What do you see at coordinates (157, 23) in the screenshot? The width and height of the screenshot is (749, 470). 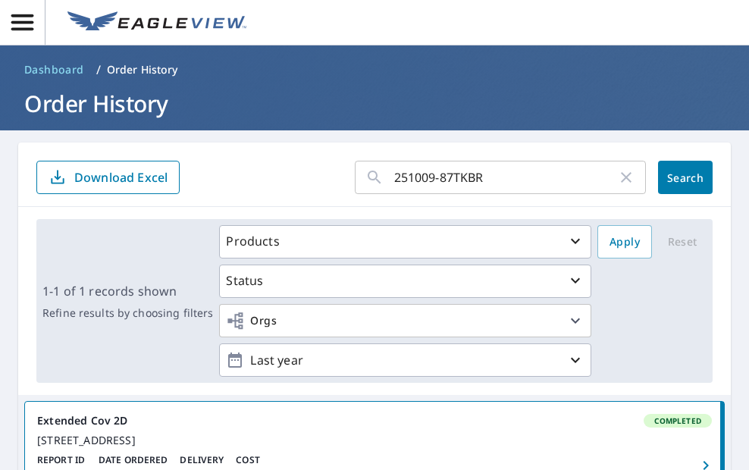 I see `img: EV Logo` at bounding box center [157, 23].